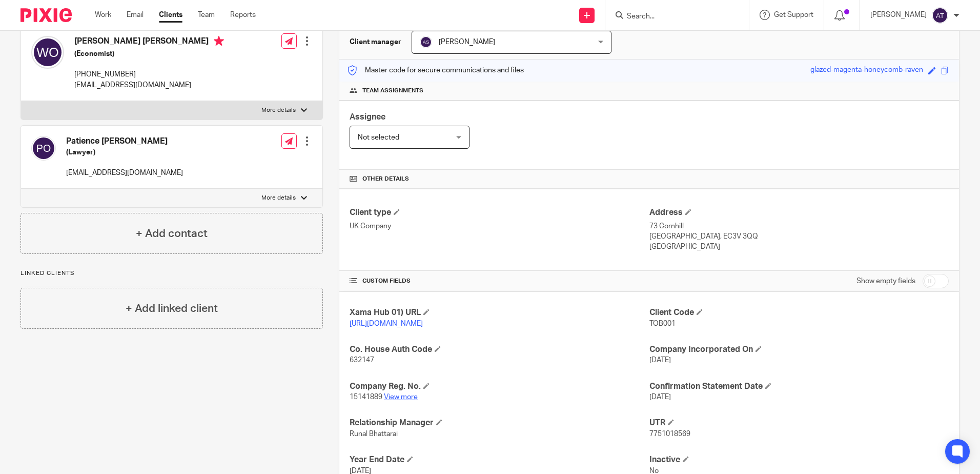 This screenshot has width=980, height=474. What do you see at coordinates (206, 15) in the screenshot?
I see `a: Team` at bounding box center [206, 15].